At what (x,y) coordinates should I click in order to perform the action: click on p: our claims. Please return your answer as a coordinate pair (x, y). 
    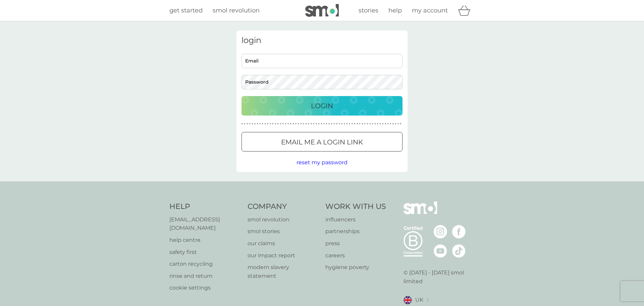
    Looking at the image, I should click on (283, 243).